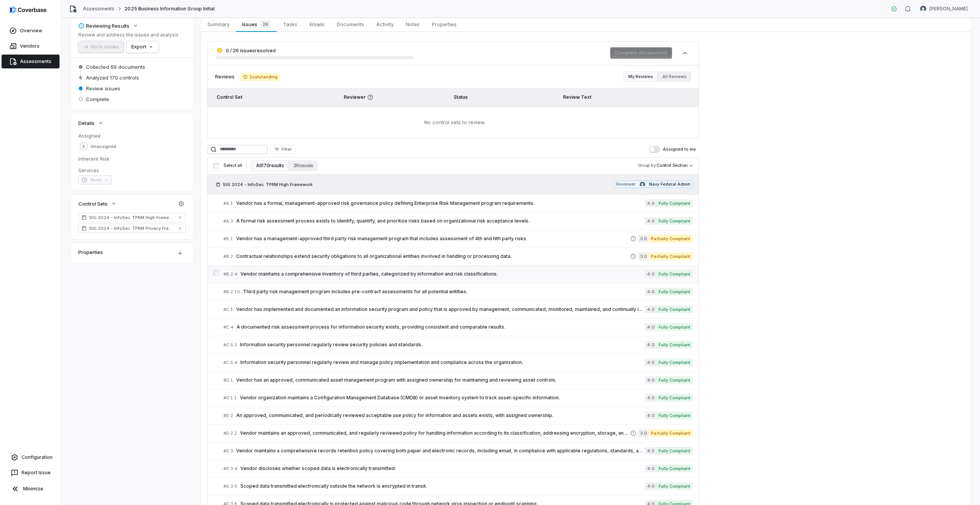  I want to click on td: No control sets to review., so click(453, 123).